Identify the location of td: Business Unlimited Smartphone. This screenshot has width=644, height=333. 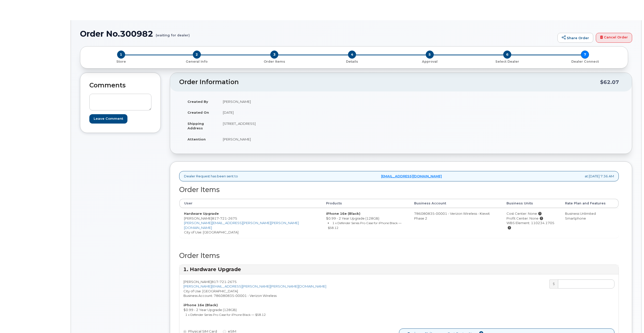
(590, 223).